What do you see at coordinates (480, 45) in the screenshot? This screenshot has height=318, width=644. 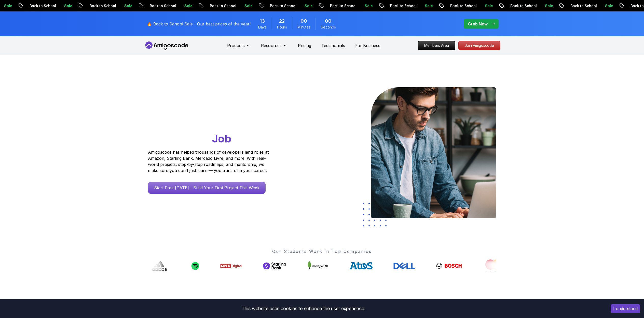 I see `p: Join Amigoscode` at bounding box center [480, 45].